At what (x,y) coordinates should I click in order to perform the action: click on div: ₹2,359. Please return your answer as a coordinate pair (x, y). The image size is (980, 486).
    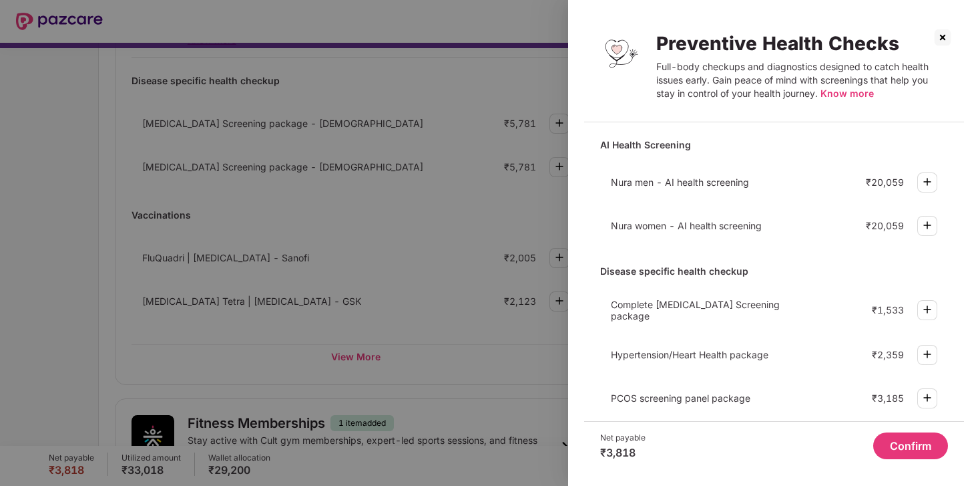
    Looking at the image, I should click on (887, 354).